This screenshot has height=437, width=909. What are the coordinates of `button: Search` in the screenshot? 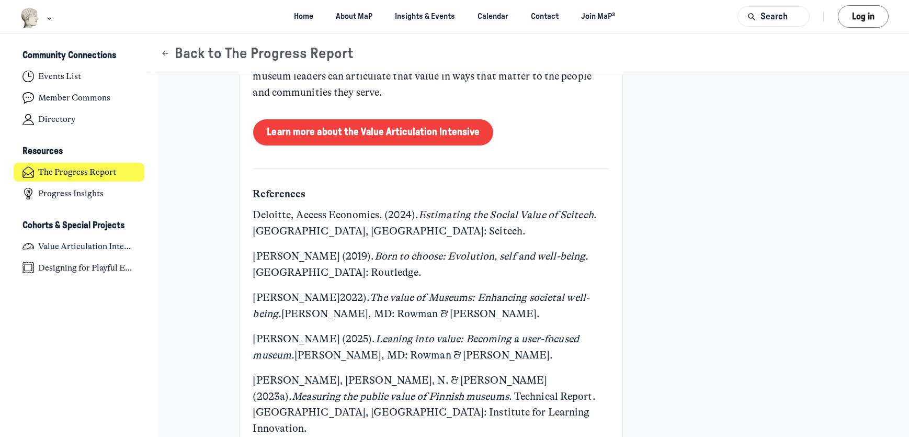 It's located at (773, 16).